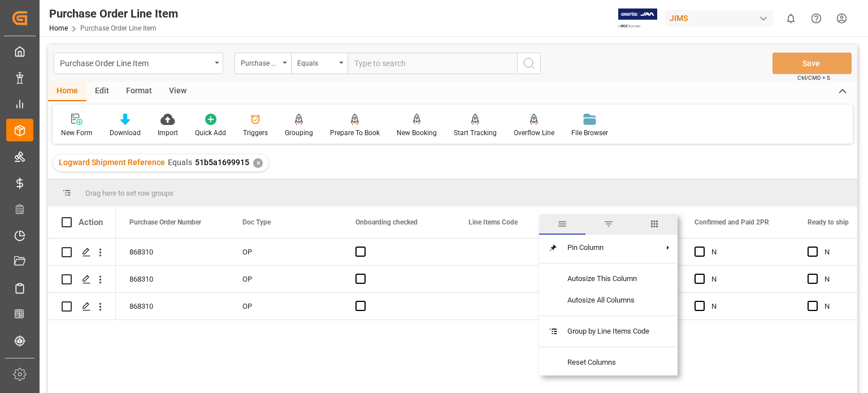 The image size is (868, 393). Describe the element at coordinates (299, 133) in the screenshot. I see `div: Grouping` at that location.